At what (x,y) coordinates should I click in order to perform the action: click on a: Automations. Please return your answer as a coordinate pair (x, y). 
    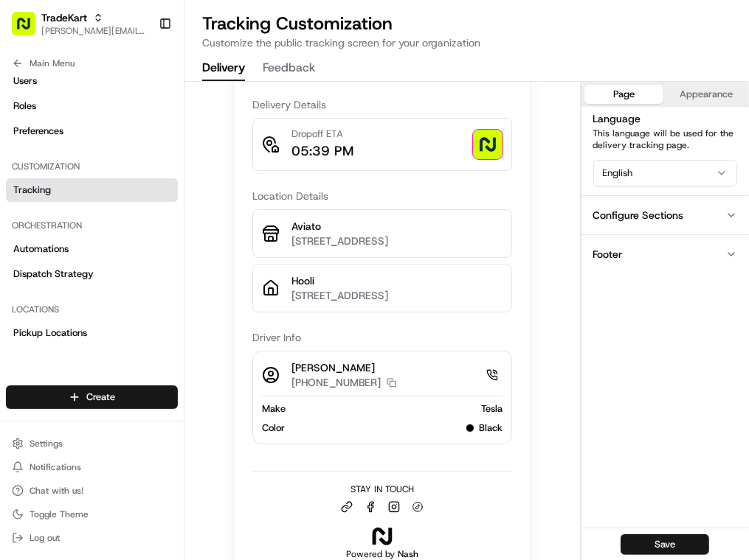
    Looking at the image, I should click on (91, 249).